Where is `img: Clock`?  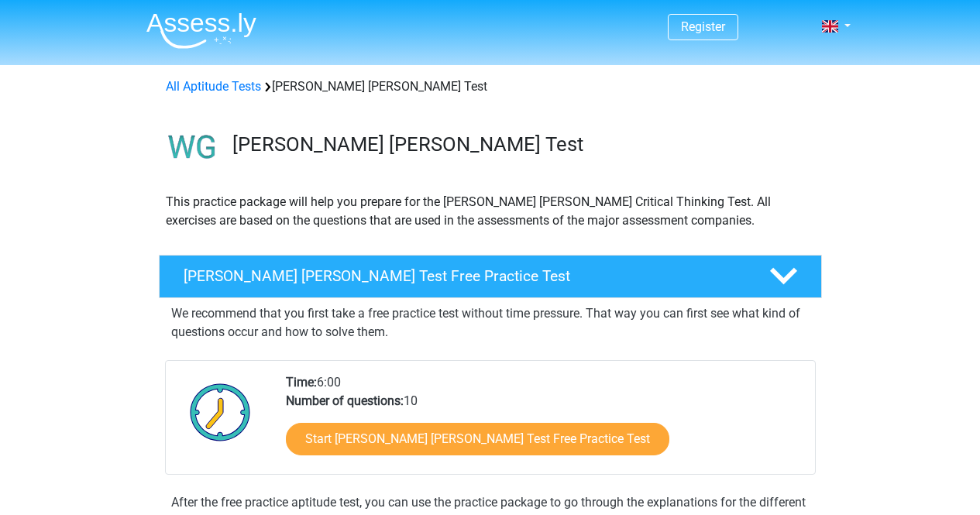
img: Clock is located at coordinates (220, 412).